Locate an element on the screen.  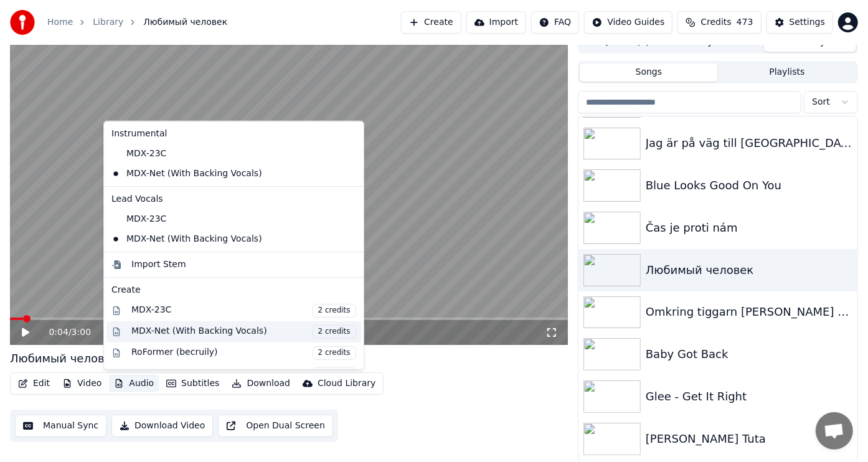
div: Baby Got Back is located at coordinates (750, 354).